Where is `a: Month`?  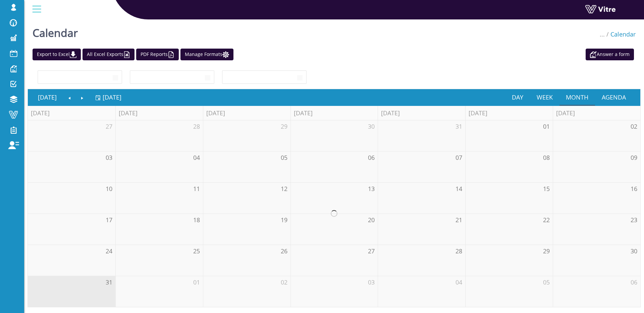 a: Month is located at coordinates (577, 97).